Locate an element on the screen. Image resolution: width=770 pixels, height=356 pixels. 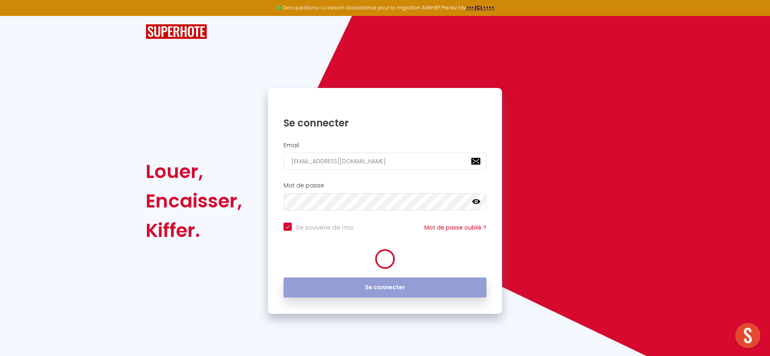
button: Se connecter is located at coordinates (385, 288).